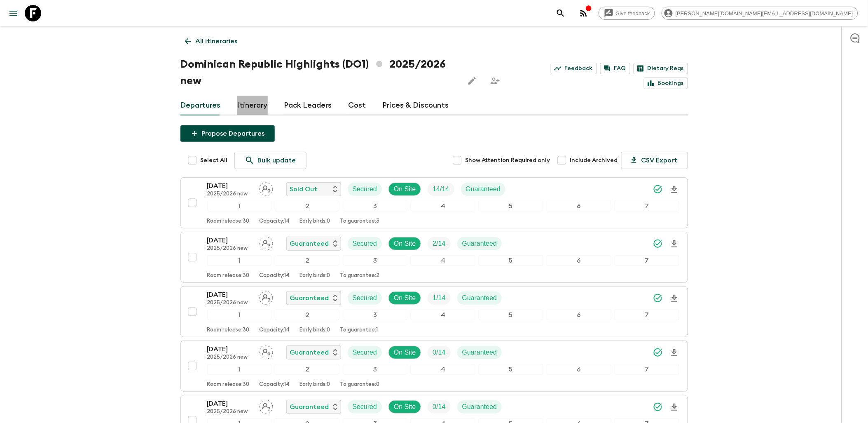 This screenshot has height=423, width=868. I want to click on a: Departures, so click(200, 106).